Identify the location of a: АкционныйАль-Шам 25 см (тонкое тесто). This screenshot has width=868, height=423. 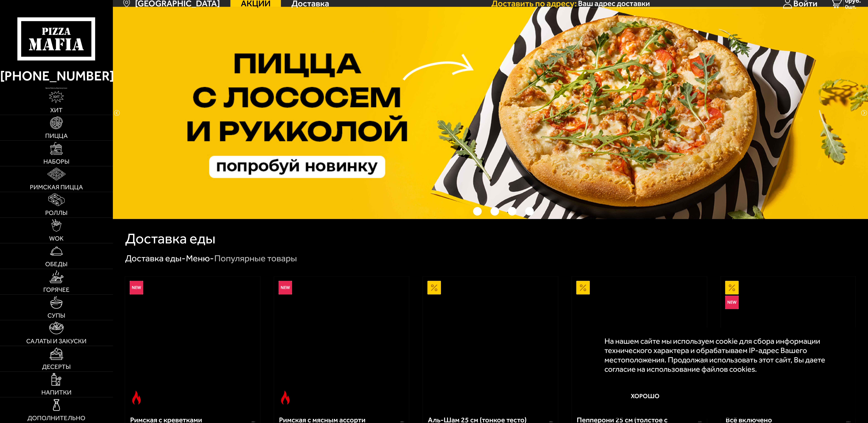
(490, 342).